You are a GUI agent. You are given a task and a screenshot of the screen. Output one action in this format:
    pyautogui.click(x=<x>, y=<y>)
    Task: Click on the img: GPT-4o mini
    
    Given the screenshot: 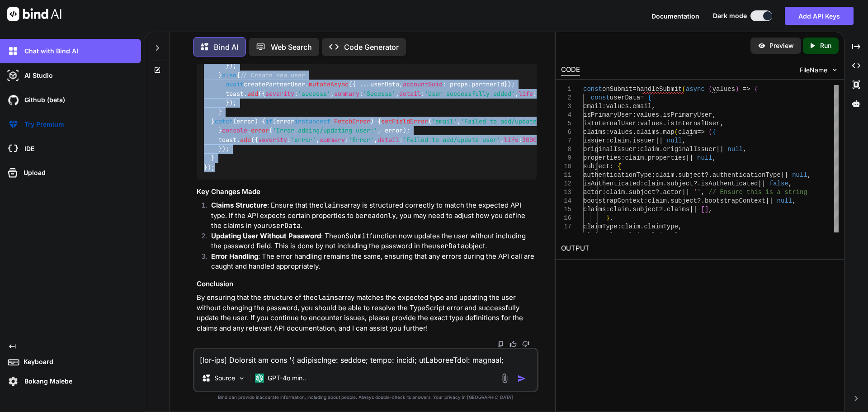 What is the action you would take?
    pyautogui.click(x=259, y=378)
    